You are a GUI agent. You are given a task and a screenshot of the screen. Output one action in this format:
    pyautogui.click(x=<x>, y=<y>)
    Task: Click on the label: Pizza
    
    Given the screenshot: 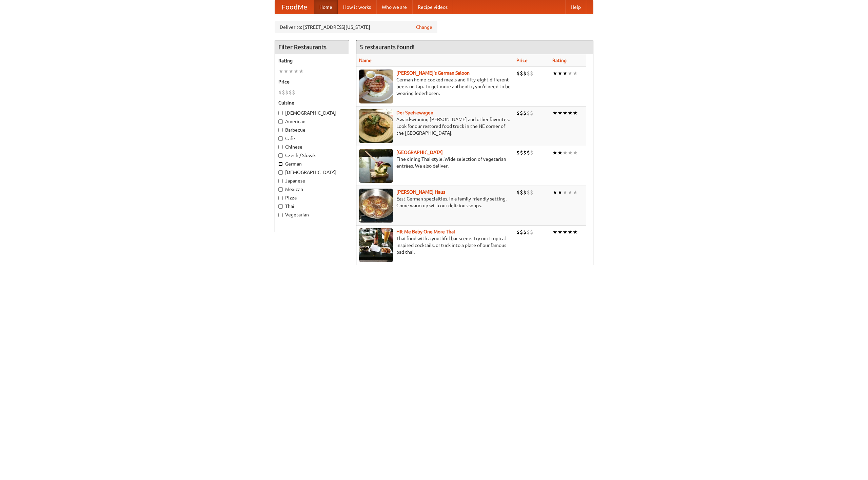 What is the action you would take?
    pyautogui.click(x=312, y=198)
    